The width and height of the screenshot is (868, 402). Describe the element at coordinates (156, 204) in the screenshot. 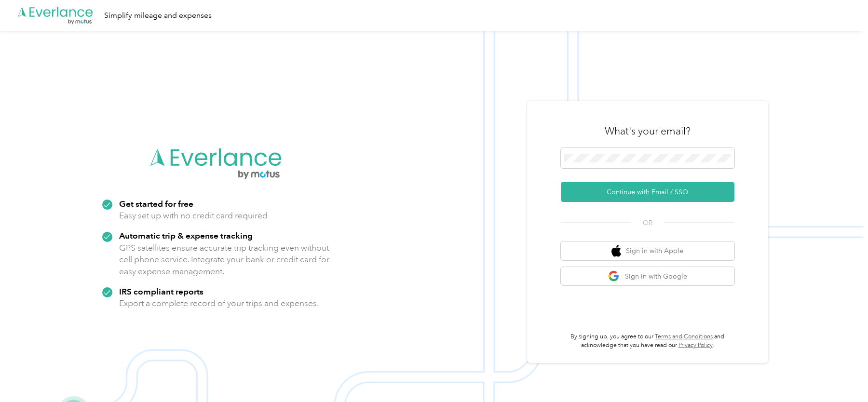

I see `strong: Get started for free` at that location.